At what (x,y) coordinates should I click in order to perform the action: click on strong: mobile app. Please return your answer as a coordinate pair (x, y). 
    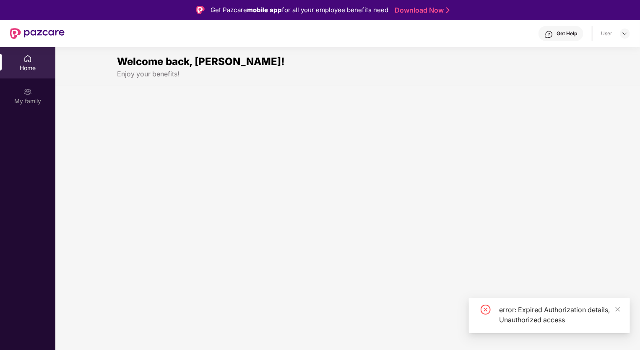
    Looking at the image, I should click on (264, 10).